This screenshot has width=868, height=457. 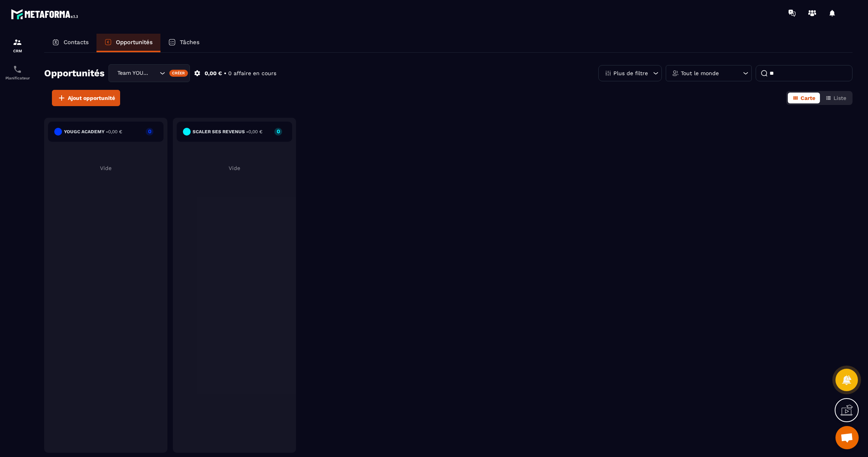 What do you see at coordinates (134, 42) in the screenshot?
I see `p: Opportunités` at bounding box center [134, 42].